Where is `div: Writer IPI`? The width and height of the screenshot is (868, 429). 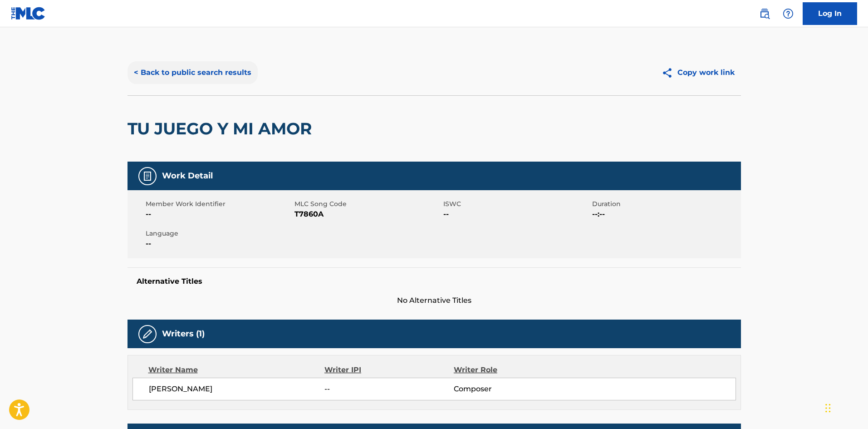 div: Writer IPI is located at coordinates (389, 370).